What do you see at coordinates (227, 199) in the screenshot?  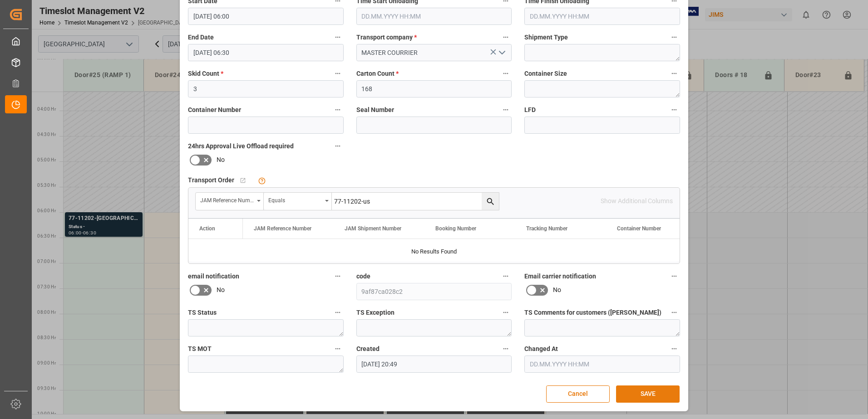 I see `div: JAM Reference Number` at bounding box center [227, 199].